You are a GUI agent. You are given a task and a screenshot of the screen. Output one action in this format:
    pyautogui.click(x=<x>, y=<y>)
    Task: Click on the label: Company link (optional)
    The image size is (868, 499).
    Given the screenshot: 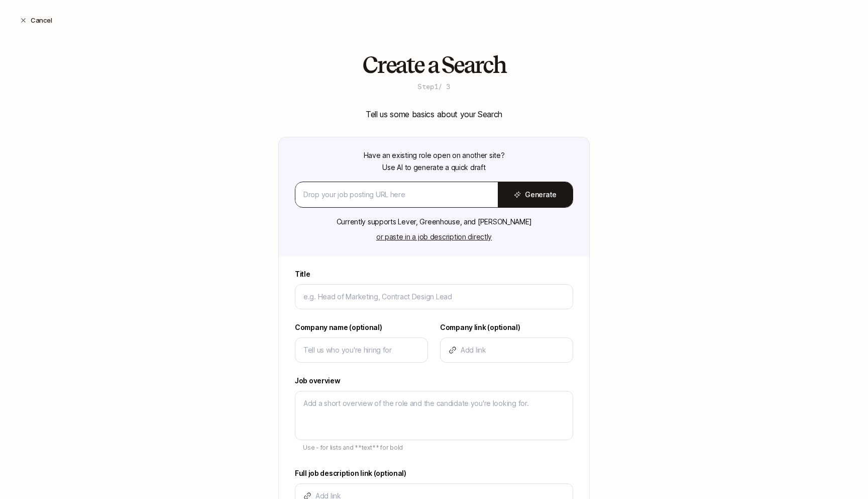 What is the action you would take?
    pyautogui.click(x=506, y=327)
    